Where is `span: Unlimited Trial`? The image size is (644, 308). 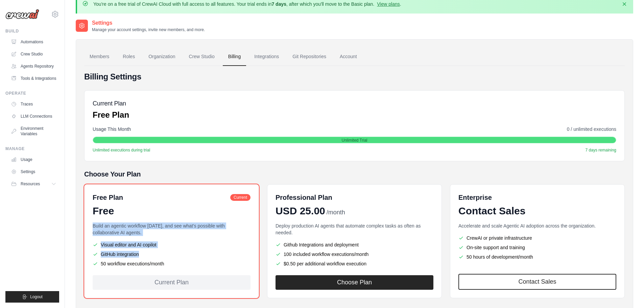 span: Unlimited Trial is located at coordinates (354, 141).